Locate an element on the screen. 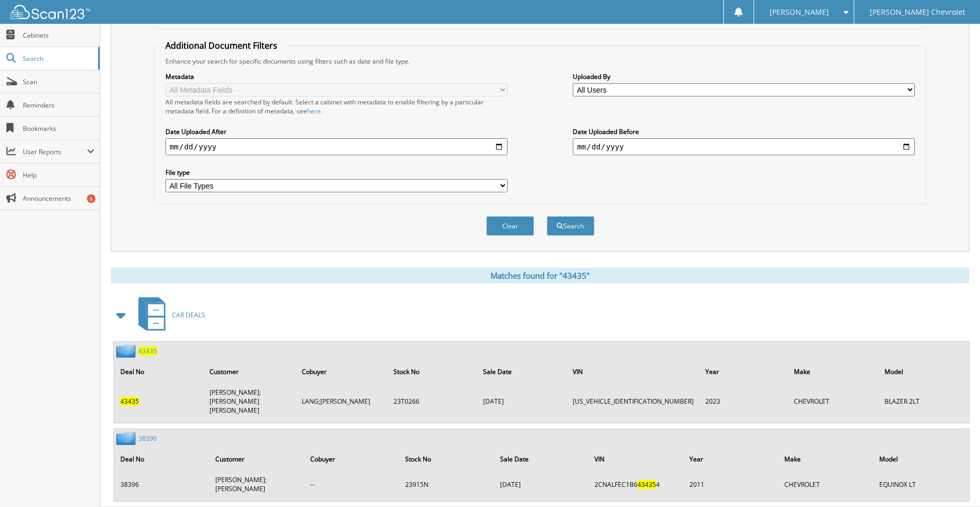 The width and height of the screenshot is (980, 507). span: CAR DEALS is located at coordinates (188, 315).